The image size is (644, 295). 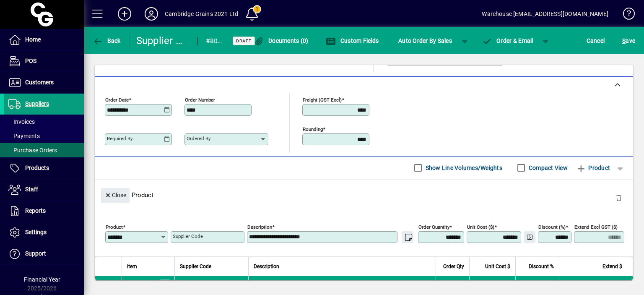 What do you see at coordinates (115, 195) in the screenshot?
I see `span: Close` at bounding box center [115, 195].